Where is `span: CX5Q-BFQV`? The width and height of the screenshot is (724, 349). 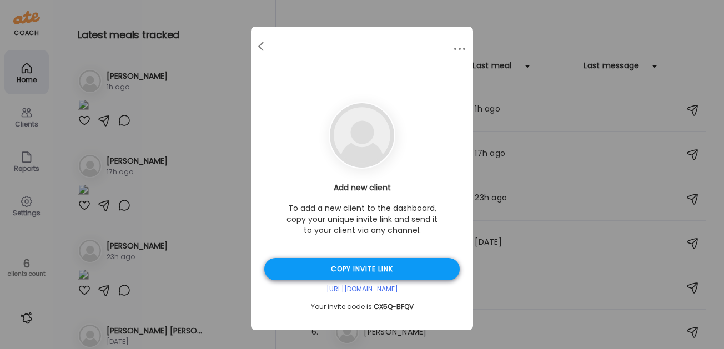
span: CX5Q-BFQV is located at coordinates (393, 306).